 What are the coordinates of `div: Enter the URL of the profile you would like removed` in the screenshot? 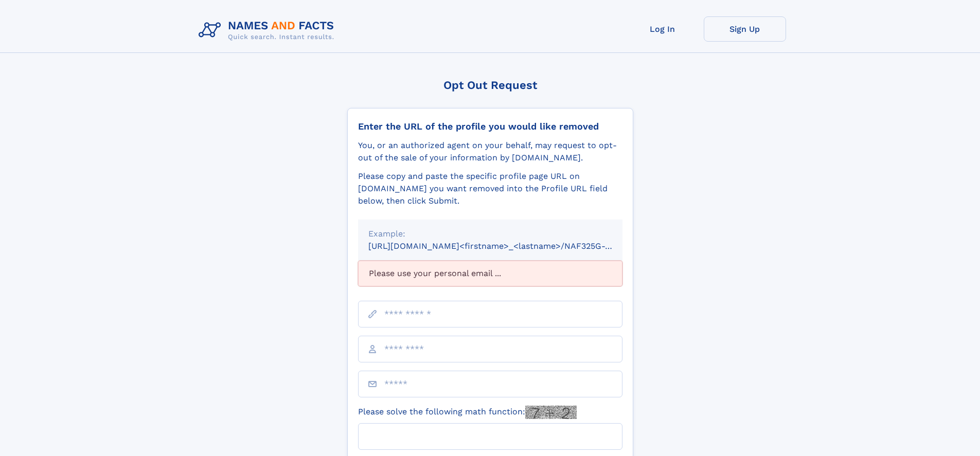 It's located at (490, 127).